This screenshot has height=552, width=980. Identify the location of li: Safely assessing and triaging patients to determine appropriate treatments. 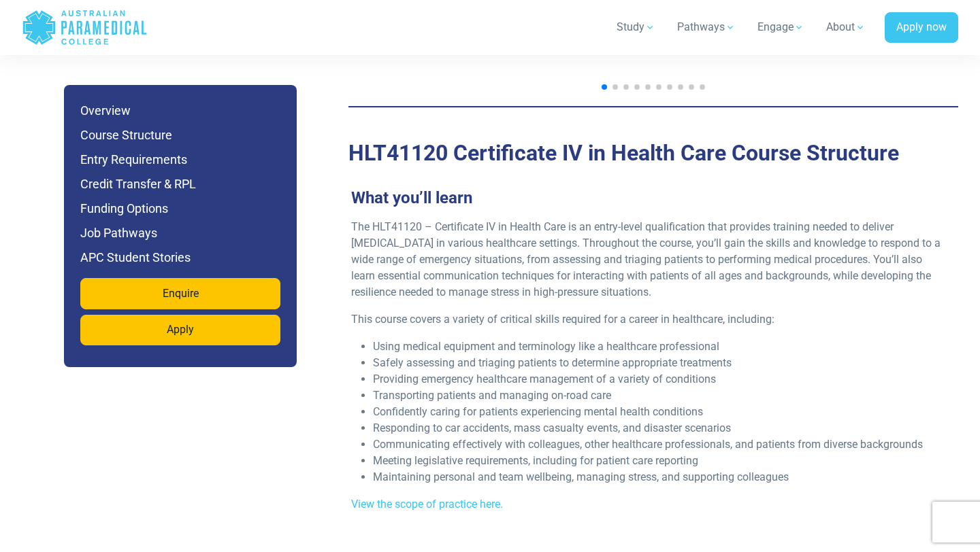
(658, 363).